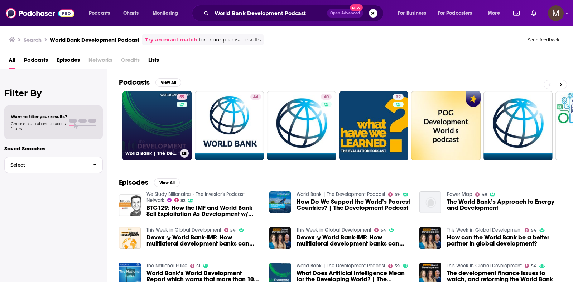  I want to click on span: Charts, so click(131, 13).